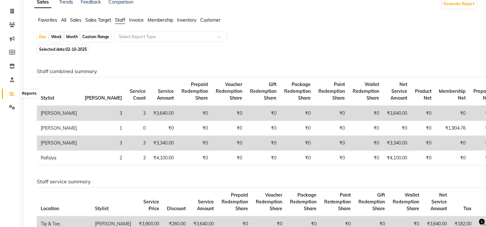 Image resolution: width=486 pixels, height=227 pixels. Describe the element at coordinates (56, 37) in the screenshot. I see `div: Week` at that location.